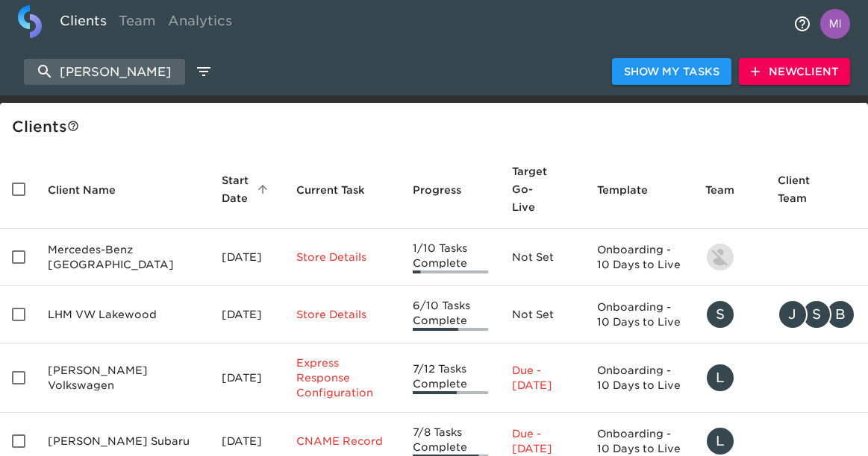 The width and height of the screenshot is (868, 456). What do you see at coordinates (841, 314) in the screenshot?
I see `div: B` at bounding box center [841, 314].